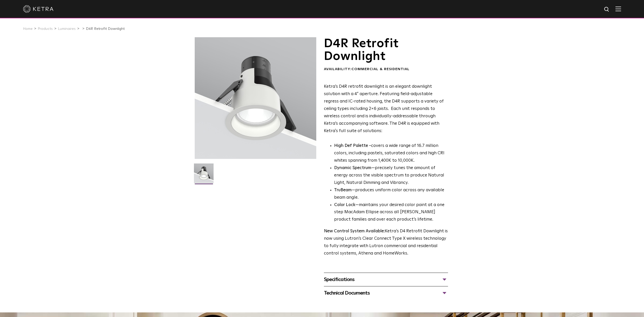  What do you see at coordinates (345, 204) in the screenshot?
I see `strong: Color Lock` at bounding box center [345, 204].